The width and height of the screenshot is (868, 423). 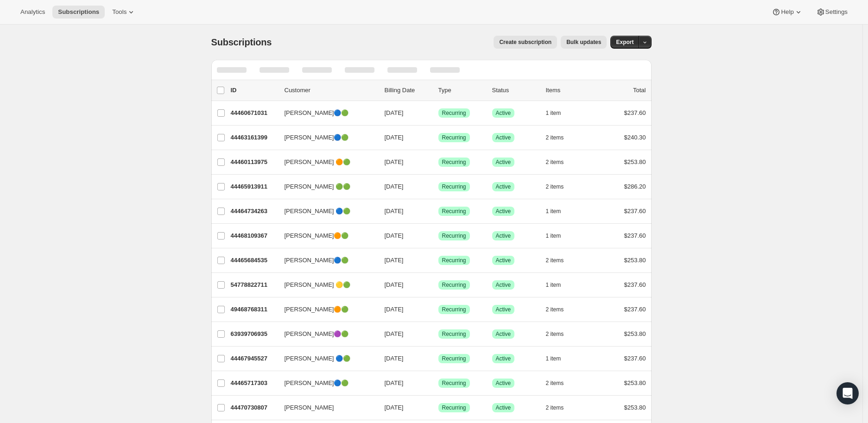 What do you see at coordinates (254, 137) in the screenshot?
I see `p: 44463161399` at bounding box center [254, 137].